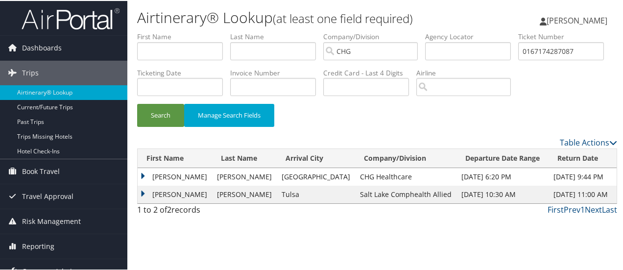 This screenshot has width=623, height=270. Describe the element at coordinates (405, 176) in the screenshot. I see `td: CHG Healthcare` at that location.